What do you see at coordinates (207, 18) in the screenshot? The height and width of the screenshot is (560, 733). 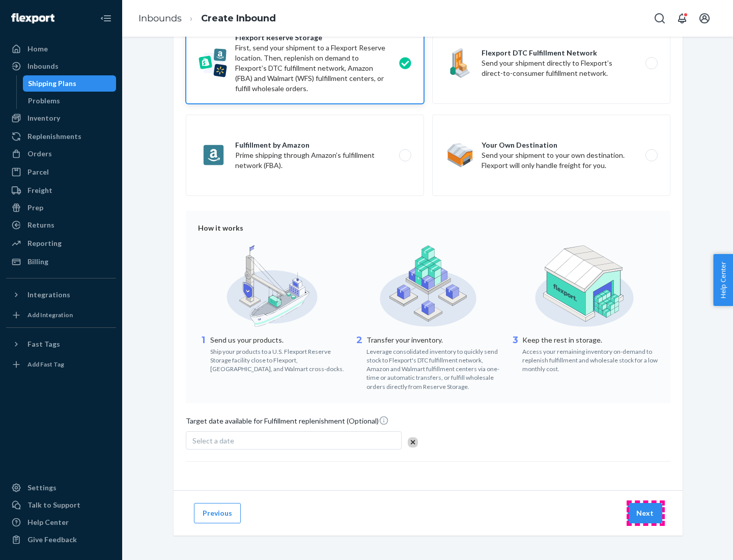 I see `ol: breadcrumbs` at bounding box center [207, 18].